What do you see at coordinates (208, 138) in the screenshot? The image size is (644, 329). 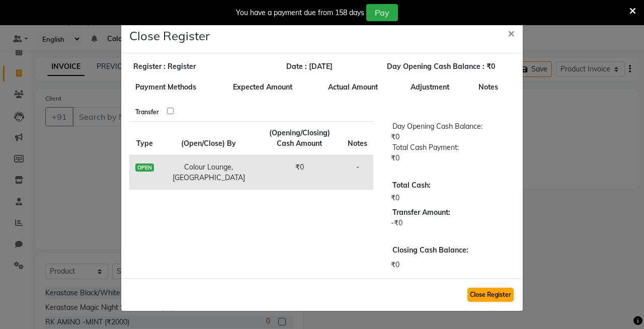 I see `th: (Open/Close) By` at bounding box center [208, 138].